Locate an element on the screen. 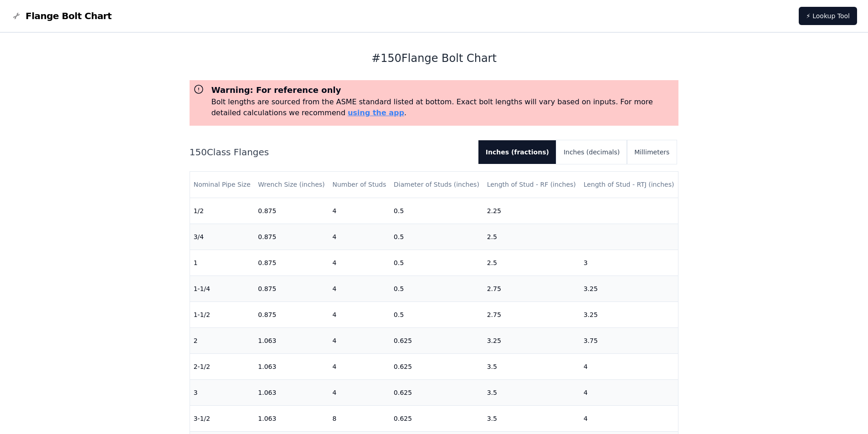  button: Inches (fractions) is located at coordinates (517, 152).